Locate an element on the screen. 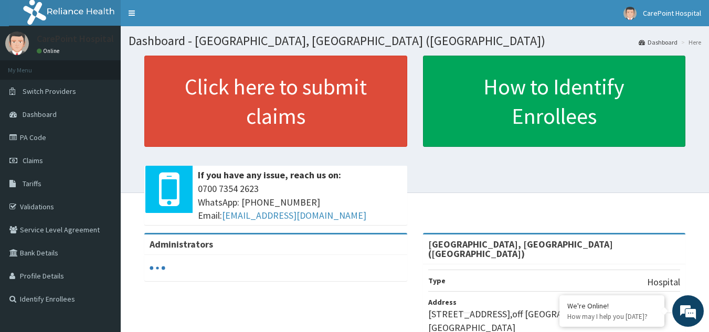 The width and height of the screenshot is (709, 332). div: We're Online! is located at coordinates (612, 306).